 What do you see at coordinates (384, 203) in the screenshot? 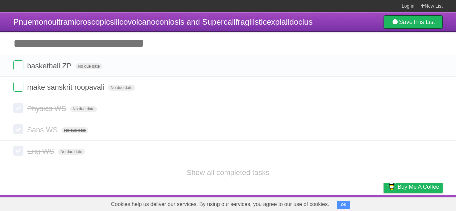
I see `a: Privacy` at bounding box center [384, 203].